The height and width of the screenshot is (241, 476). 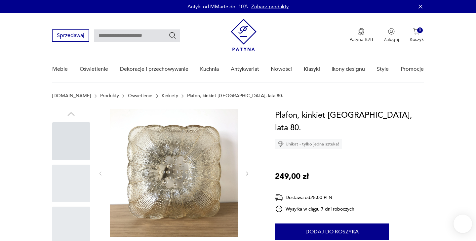 What do you see at coordinates (361, 32) in the screenshot?
I see `img: Ikona medalu` at bounding box center [361, 32].